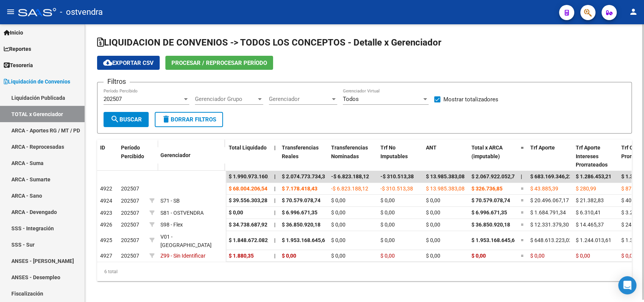 This screenshot has width=644, height=302. What do you see at coordinates (106, 189) in the screenshot?
I see `span: 4922` at bounding box center [106, 189].